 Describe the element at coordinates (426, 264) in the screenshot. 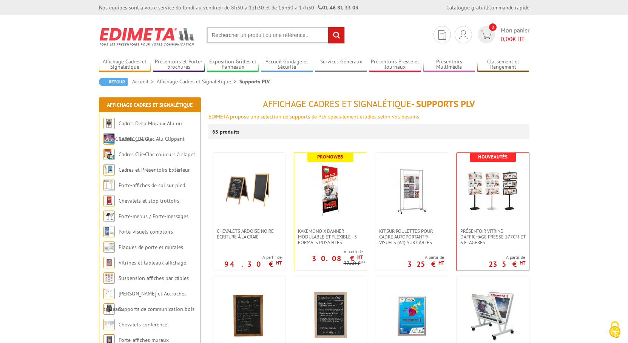

I see `p: 325 €` at that location.